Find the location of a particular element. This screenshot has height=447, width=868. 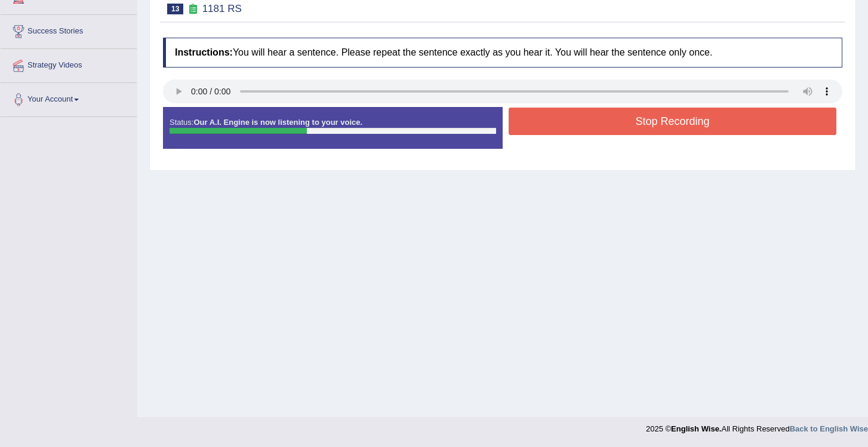

div: Status: is located at coordinates (332, 128).